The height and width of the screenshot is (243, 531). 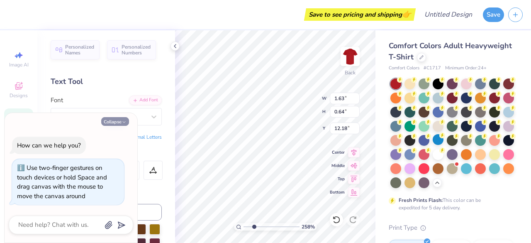 I want to click on strong: Fresh Prints Flash:, so click(x=421, y=200).